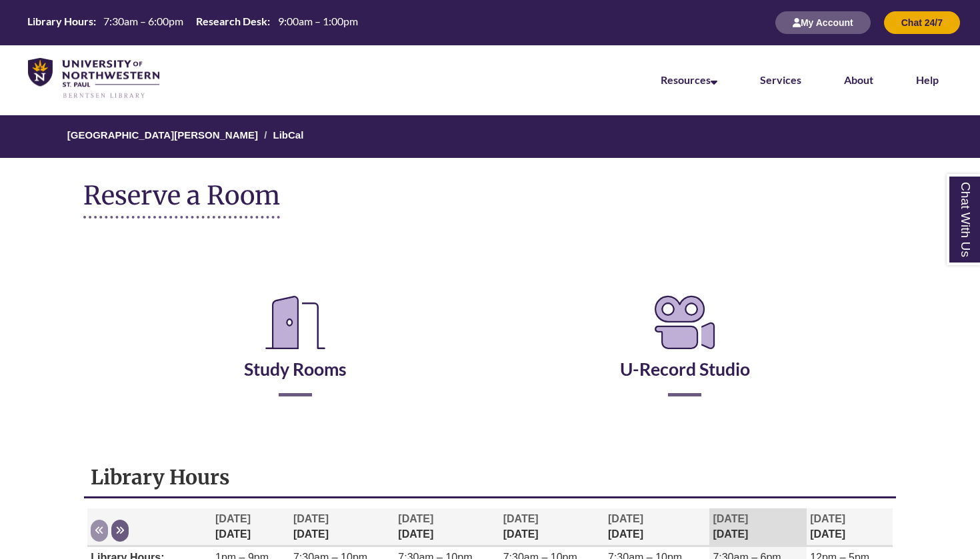  Describe the element at coordinates (684, 353) in the screenshot. I see `a: U-Record Studio` at that location.